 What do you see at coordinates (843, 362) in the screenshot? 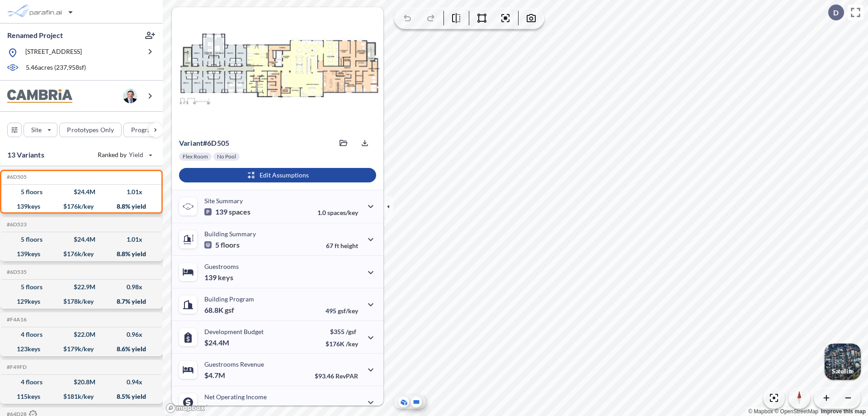
I see `button: Switcher ImageSatellite` at bounding box center [843, 362].